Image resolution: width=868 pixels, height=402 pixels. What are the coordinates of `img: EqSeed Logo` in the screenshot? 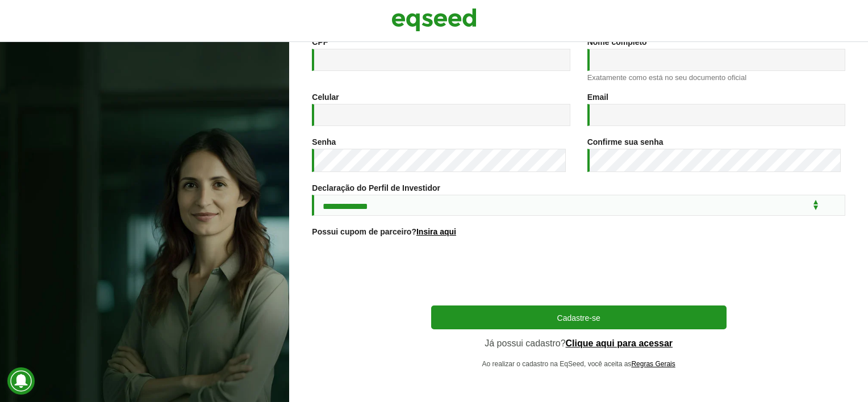 It's located at (434, 20).